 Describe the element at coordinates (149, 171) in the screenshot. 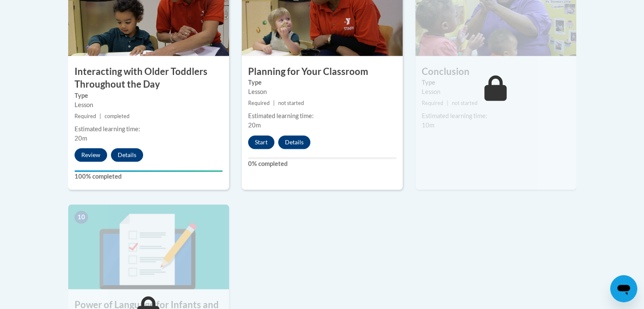

I see `div: Your progress` at that location.